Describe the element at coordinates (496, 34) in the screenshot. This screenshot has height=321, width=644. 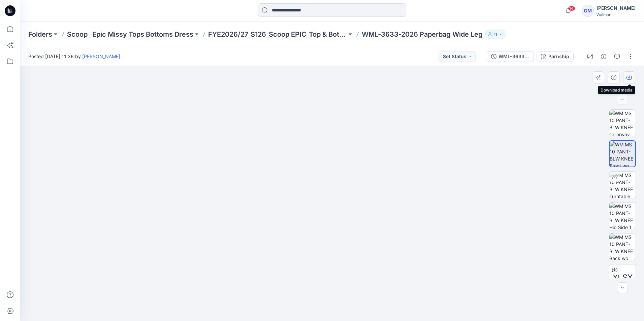
I see `p: 11` at that location.